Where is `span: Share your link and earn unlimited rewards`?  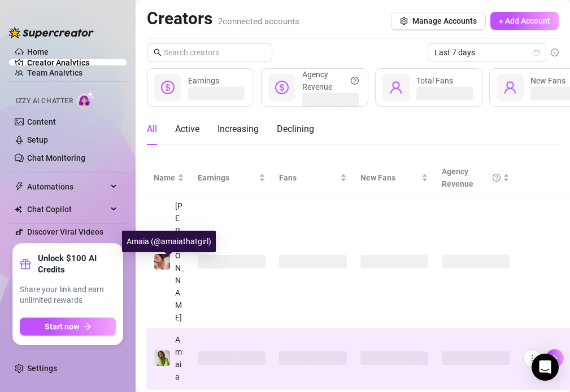
span: Share your link and earn unlimited rewards is located at coordinates (68, 295).